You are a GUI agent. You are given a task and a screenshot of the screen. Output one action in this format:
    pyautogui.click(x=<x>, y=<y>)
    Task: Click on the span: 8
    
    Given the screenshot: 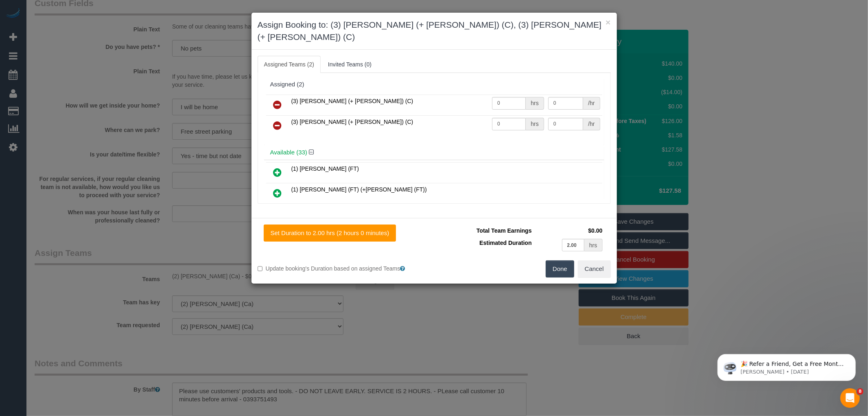 What is the action you would take?
    pyautogui.click(x=860, y=392)
    